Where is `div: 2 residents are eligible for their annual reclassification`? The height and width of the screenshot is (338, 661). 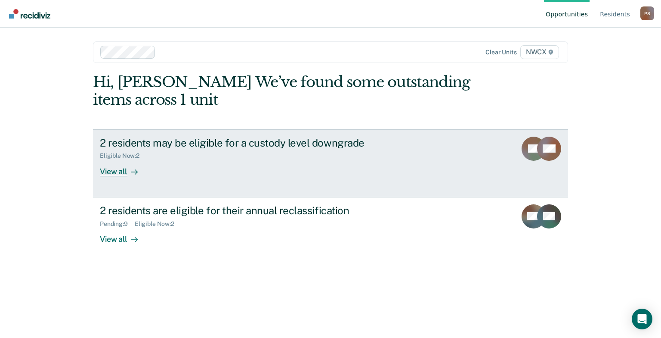 div: 2 residents are eligible for their annual reclassification is located at coordinates (251, 210).